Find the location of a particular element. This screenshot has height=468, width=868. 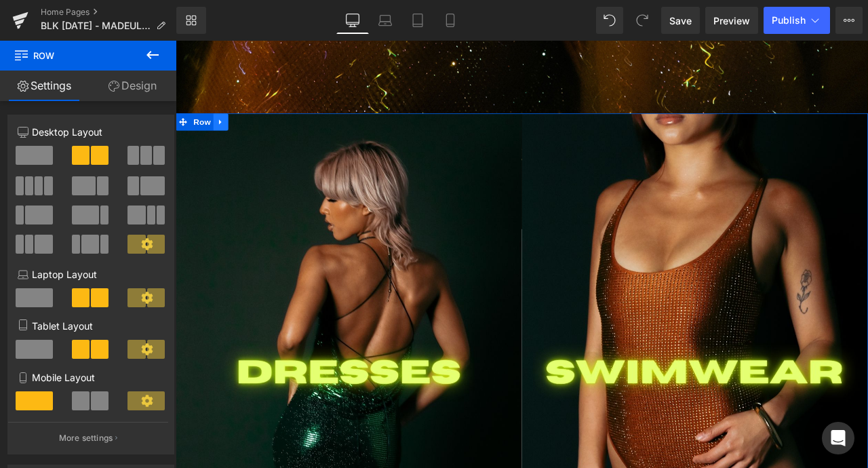

span: Publish is located at coordinates (789, 20).